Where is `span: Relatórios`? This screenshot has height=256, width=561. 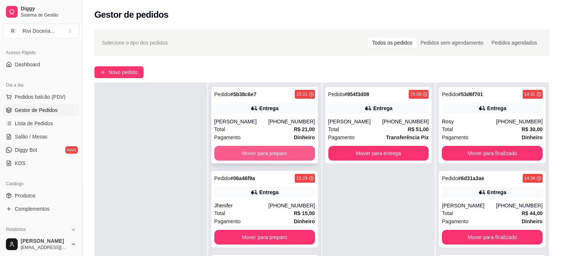
span: Relatórios is located at coordinates (16, 230).